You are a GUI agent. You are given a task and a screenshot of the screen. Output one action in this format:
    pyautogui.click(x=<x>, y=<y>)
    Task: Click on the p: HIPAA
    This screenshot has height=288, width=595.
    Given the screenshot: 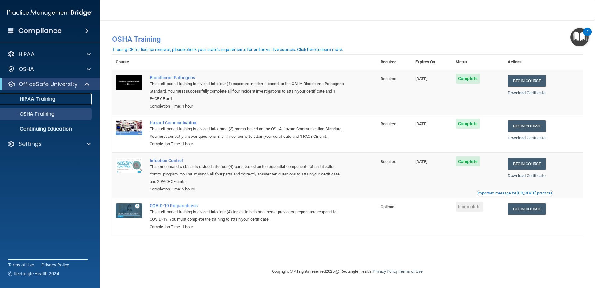 What is the action you would take?
    pyautogui.click(x=26, y=54)
    